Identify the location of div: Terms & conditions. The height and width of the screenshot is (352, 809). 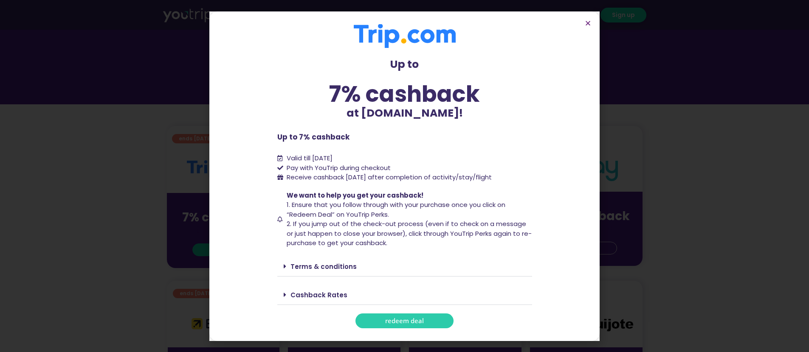
(405, 267).